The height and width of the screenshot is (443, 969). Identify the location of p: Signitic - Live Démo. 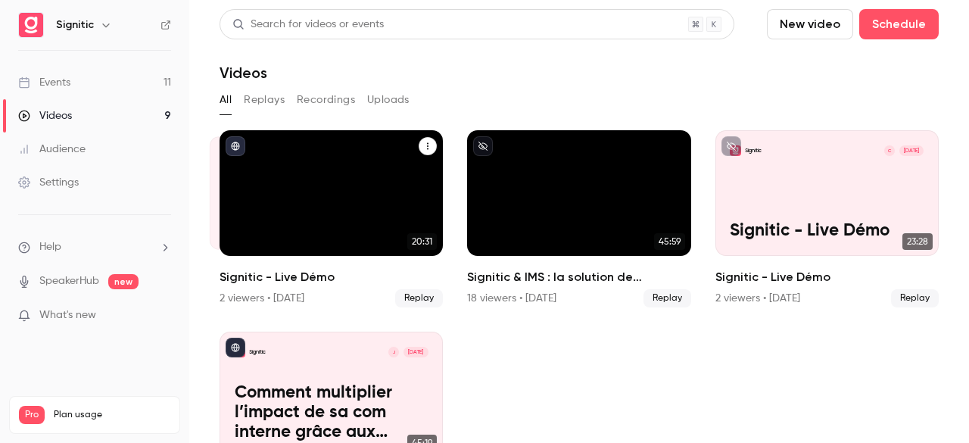
(826, 231).